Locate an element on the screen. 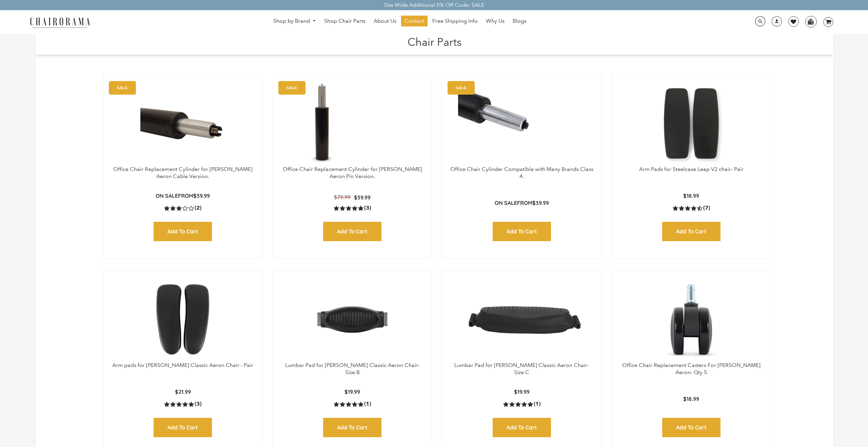 The height and width of the screenshot is (447, 868). a: Office Chair Cylinder Compatible with Many Brands Class 4. - chairorama Office Chair Cylinder Com... is located at coordinates (522, 123).